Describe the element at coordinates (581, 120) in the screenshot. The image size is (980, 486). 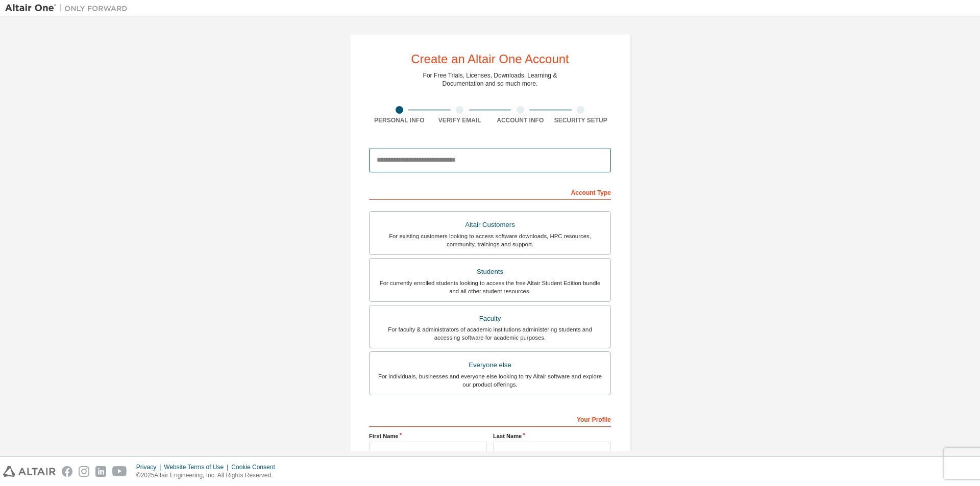
I see `div: Security Setup` at that location.